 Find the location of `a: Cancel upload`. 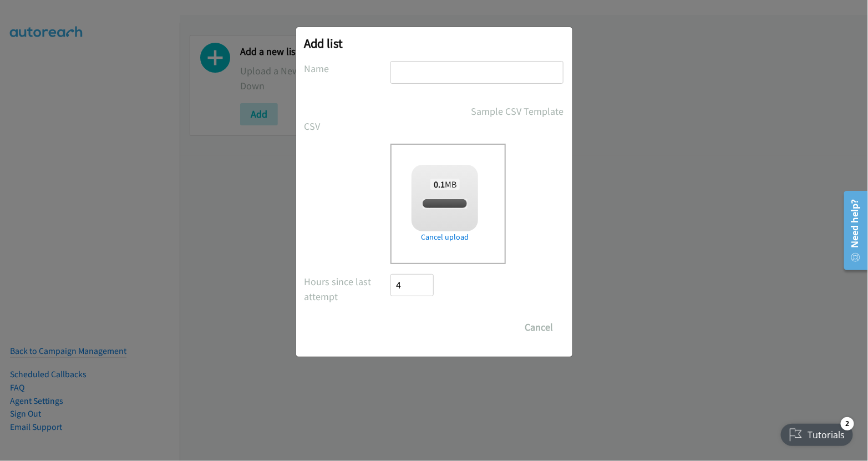

a: Cancel upload is located at coordinates (445, 237).